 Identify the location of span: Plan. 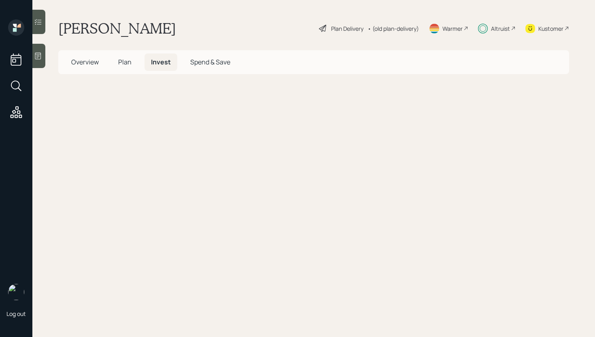
(125, 62).